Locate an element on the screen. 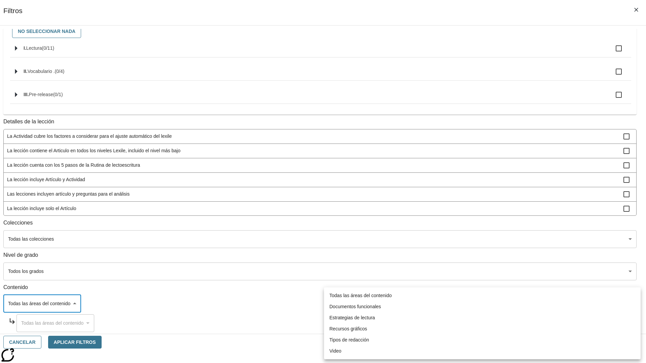 The image size is (646, 363). li: Documentos funcionales is located at coordinates (482, 307).